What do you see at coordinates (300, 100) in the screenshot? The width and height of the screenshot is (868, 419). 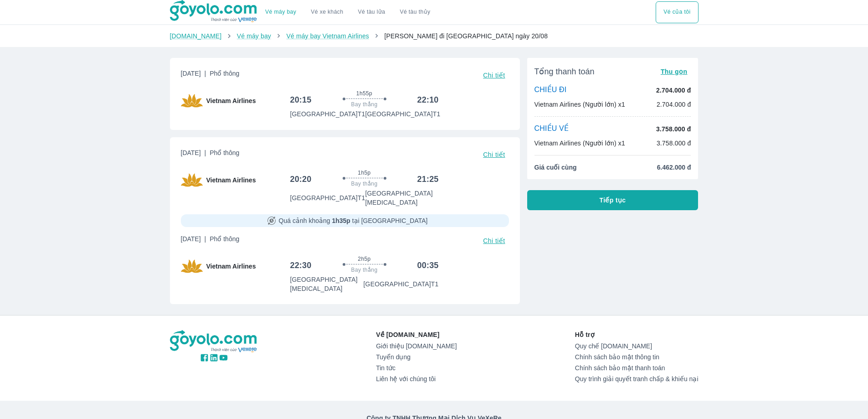 I see `h6: 20:15` at bounding box center [300, 100].